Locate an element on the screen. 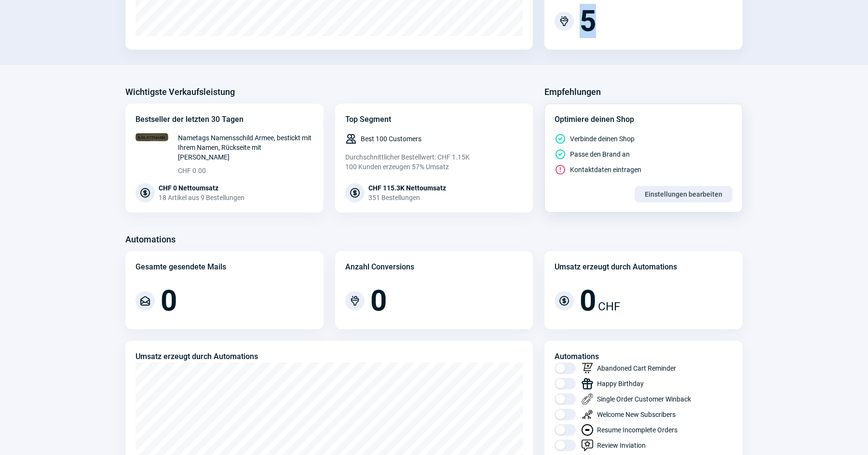 This screenshot has width=868, height=455. h3: Wichtigste Verkaufsleistung is located at coordinates (180, 92).